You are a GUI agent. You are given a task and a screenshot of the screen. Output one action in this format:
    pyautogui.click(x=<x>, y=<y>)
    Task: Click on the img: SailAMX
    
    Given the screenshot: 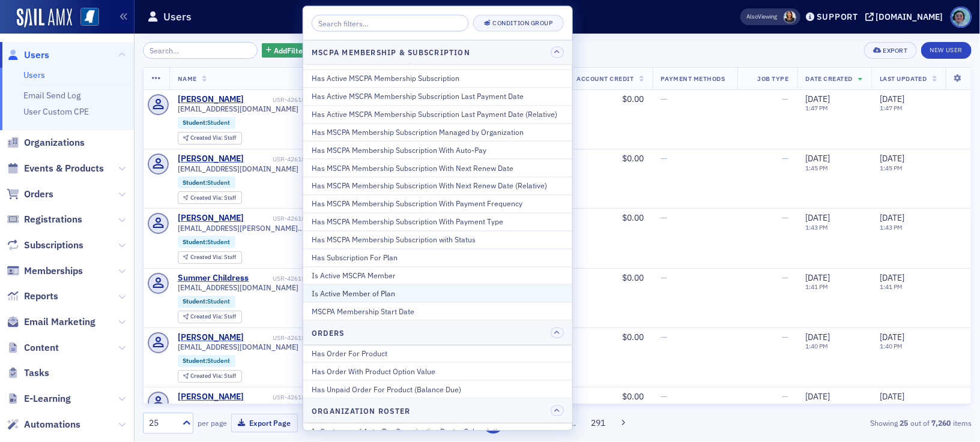 What is the action you would take?
    pyautogui.click(x=89, y=17)
    